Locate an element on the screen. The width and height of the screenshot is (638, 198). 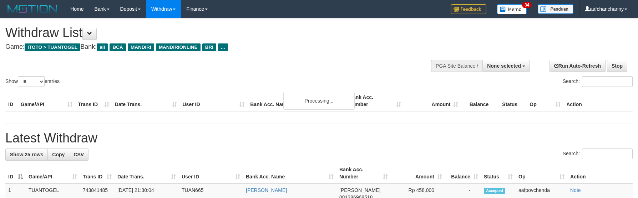
a: Run Auto-Refresh is located at coordinates (578, 66).